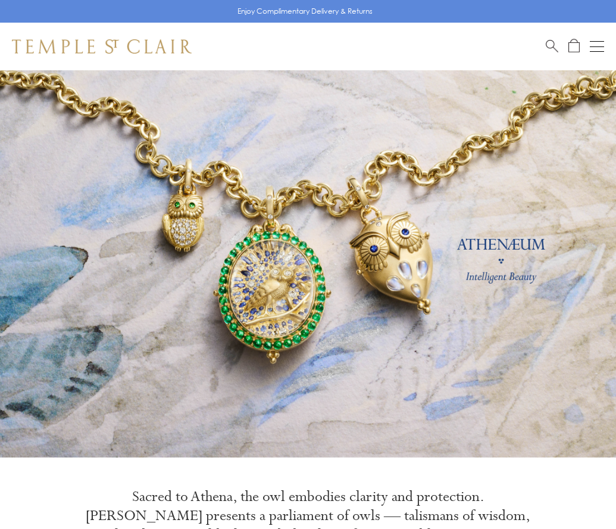  What do you see at coordinates (305, 11) in the screenshot?
I see `p: Enjoy Complimentary Delivery & Returns` at bounding box center [305, 11].